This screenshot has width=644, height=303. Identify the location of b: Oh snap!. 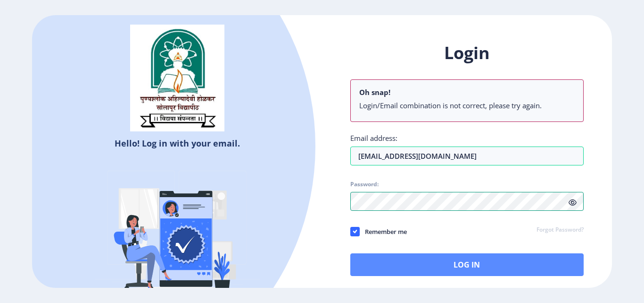
(375, 92).